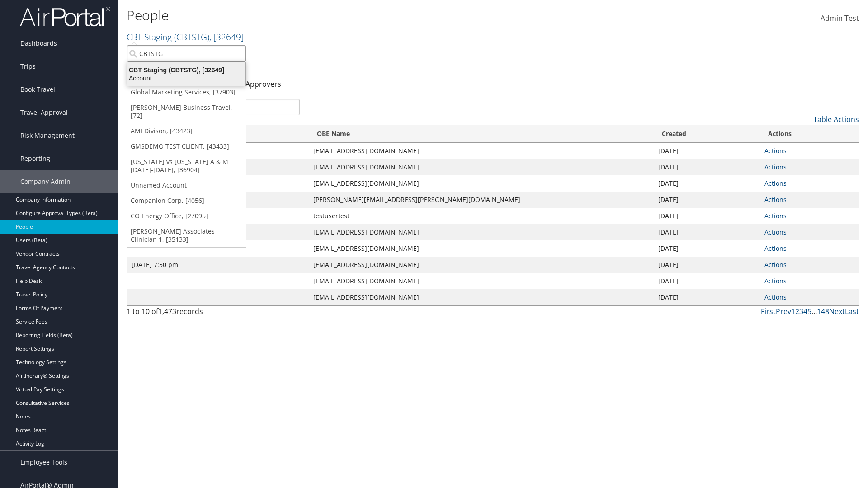 The width and height of the screenshot is (868, 488). Describe the element at coordinates (481, 134) in the screenshot. I see `th: OBE Name: activate to sort column ascending` at that location.